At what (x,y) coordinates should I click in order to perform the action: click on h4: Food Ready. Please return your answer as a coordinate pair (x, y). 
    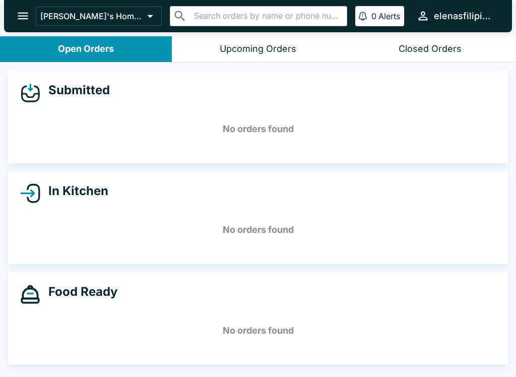
    Looking at the image, I should click on (79, 292).